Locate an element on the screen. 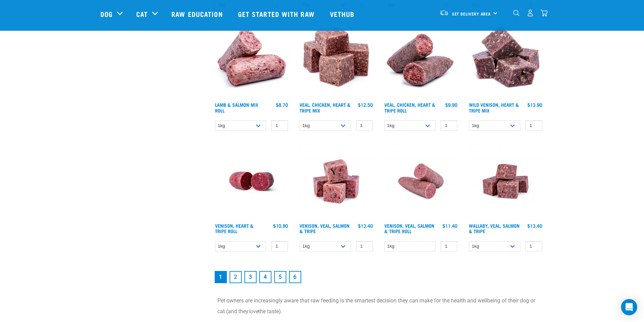  a: Veal, Chicken, Heart & Tripe Mix is located at coordinates (325, 107).